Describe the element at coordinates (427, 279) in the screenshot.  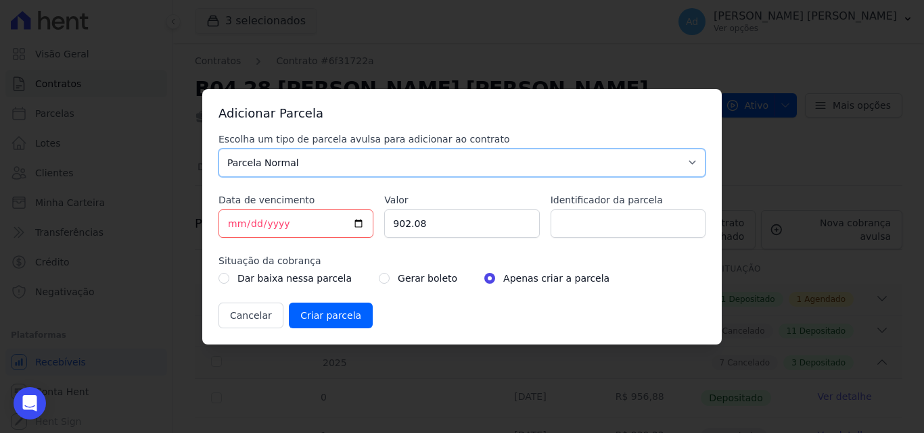
I see `label: Gerar boleto` at that location.